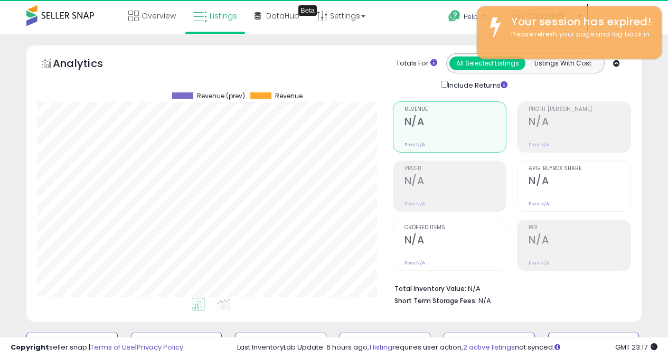  Describe the element at coordinates (30, 347) in the screenshot. I see `strong: Copyright` at that location.